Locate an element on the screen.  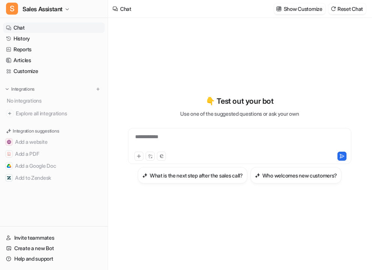
img: Add a PDF is located at coordinates (9, 154).